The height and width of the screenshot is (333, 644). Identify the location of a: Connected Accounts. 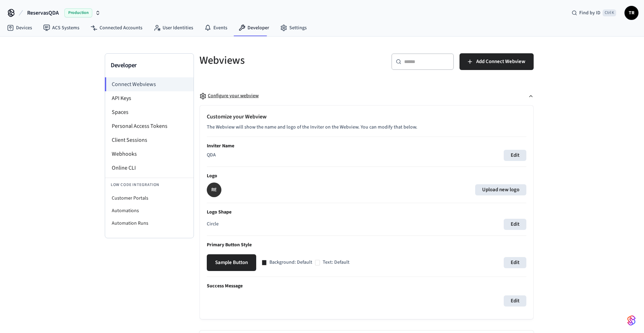
(117, 28).